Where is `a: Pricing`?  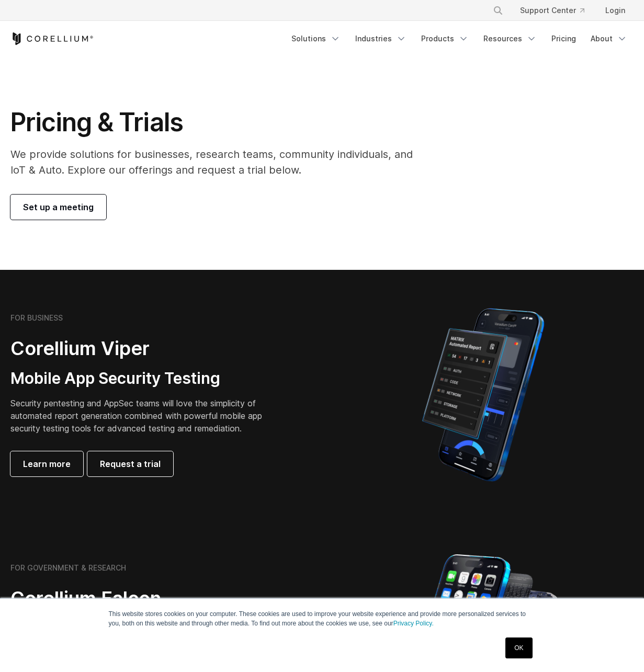
a: Pricing is located at coordinates (563, 39).